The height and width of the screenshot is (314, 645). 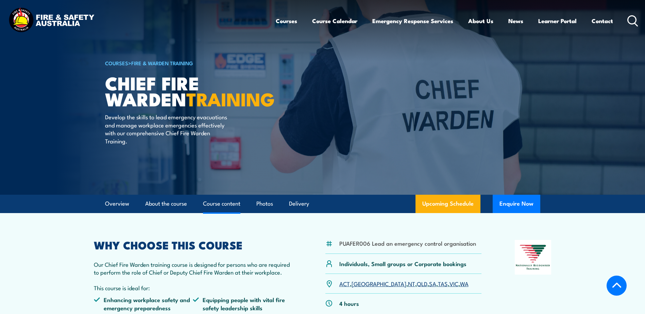 What do you see at coordinates (193, 268) in the screenshot?
I see `p: Our Chief Fire Warden training course is designed for persons who are required to perform the rol...` at bounding box center [193, 268].